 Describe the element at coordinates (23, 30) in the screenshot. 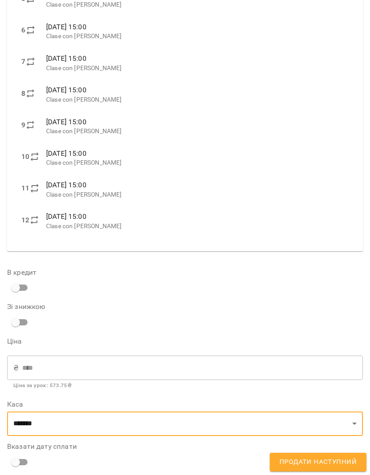

I see `label: 6` at that location.